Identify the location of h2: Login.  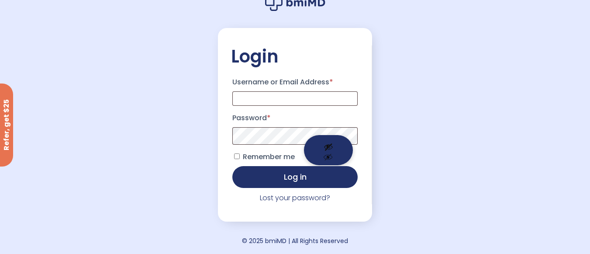
(295, 56).